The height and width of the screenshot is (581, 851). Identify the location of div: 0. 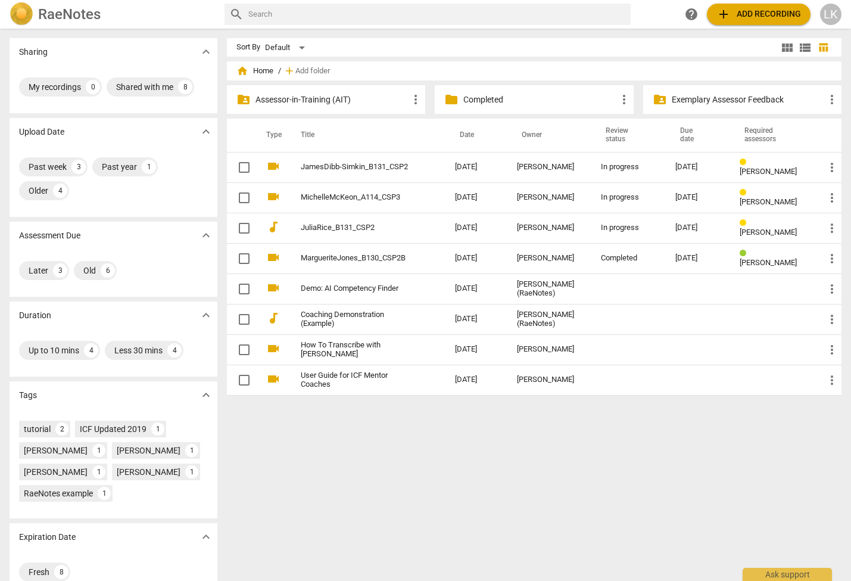
(93, 87).